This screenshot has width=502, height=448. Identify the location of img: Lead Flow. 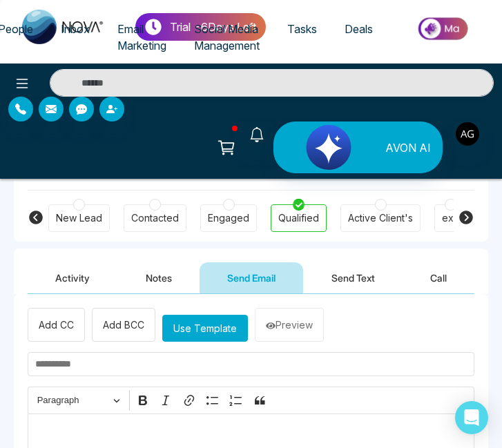
(329, 147).